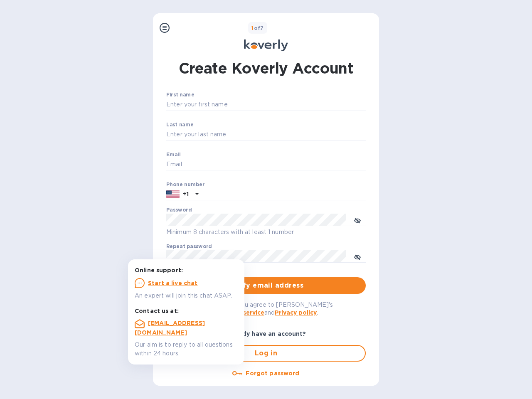 Image resolution: width=532 pixels, height=399 pixels. What do you see at coordinates (173, 194) in the screenshot?
I see `img: US` at bounding box center [173, 194].